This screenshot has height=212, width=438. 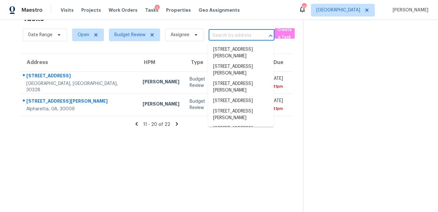 What do you see at coordinates (156, 125) in the screenshot?
I see `span: 11 - 20 of 22` at bounding box center [156, 125].